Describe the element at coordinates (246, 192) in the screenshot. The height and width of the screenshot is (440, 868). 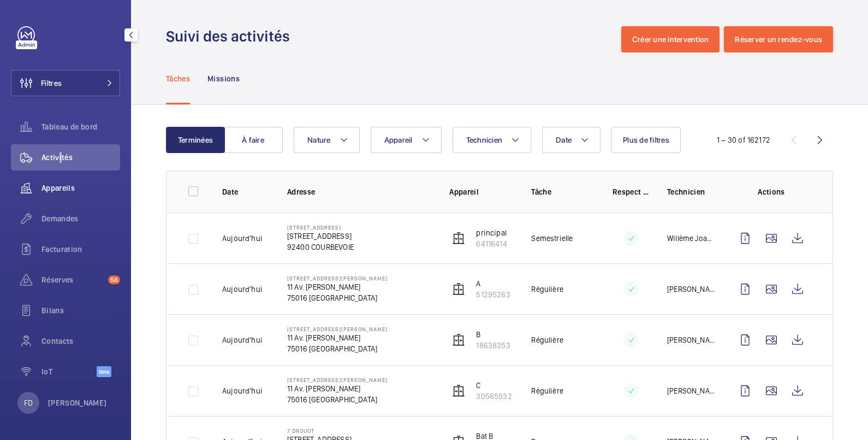
I see `p: Date` at that location.